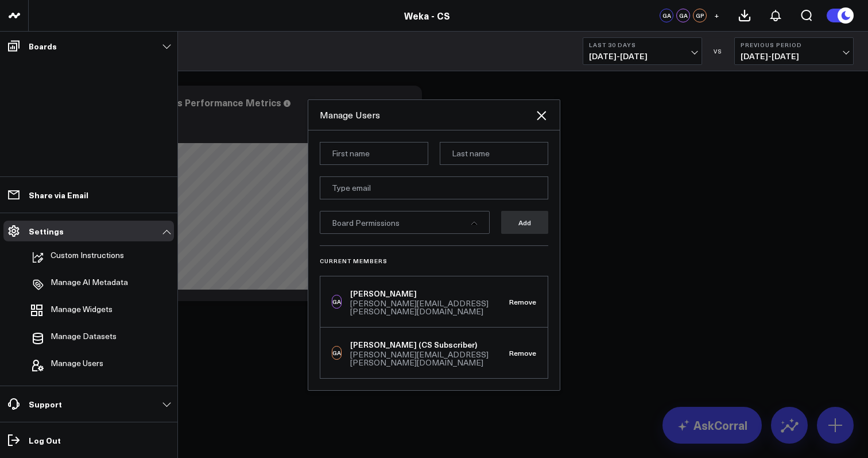  What do you see at coordinates (434, 261) in the screenshot?
I see `h3: Current Members` at bounding box center [434, 261].